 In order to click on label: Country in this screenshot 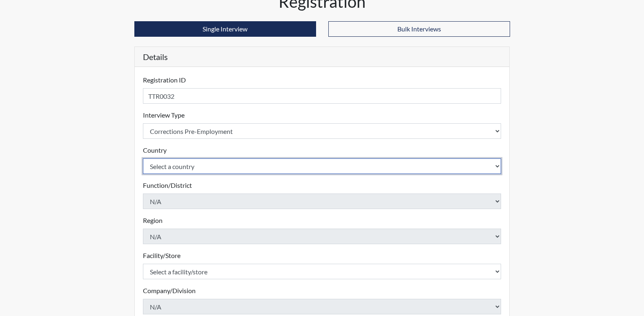, I will do `click(155, 150)`.